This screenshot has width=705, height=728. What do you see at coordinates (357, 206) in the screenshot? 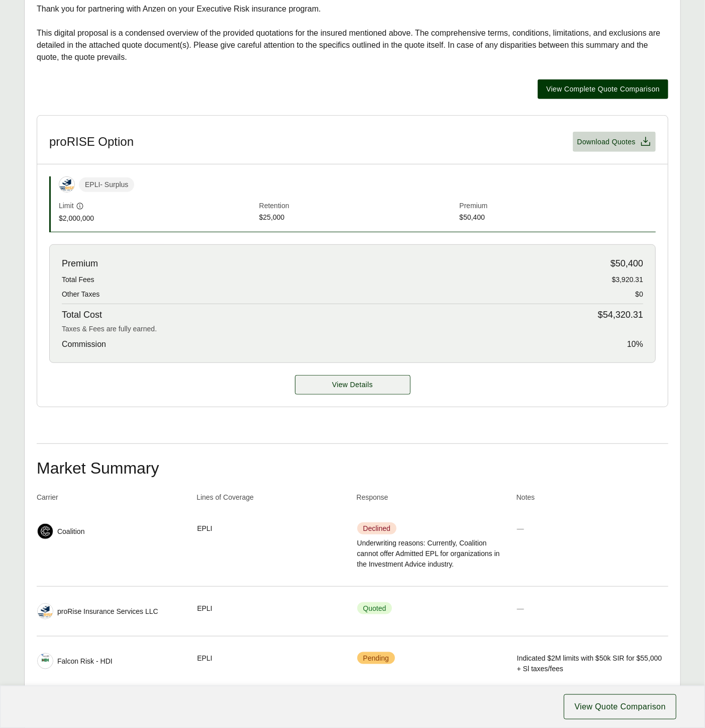
I see `span: Retention` at bounding box center [357, 206].